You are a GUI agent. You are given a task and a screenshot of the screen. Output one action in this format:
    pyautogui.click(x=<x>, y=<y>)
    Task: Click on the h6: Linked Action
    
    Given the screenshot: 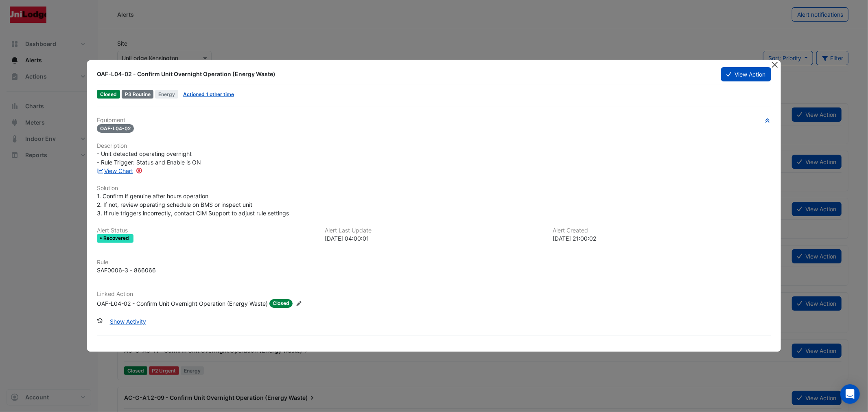 What is the action you would take?
    pyautogui.click(x=434, y=294)
    